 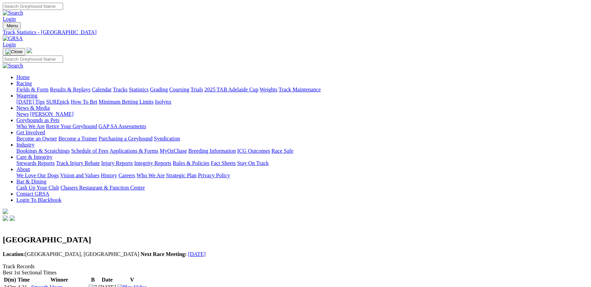 What do you see at coordinates (84, 102) in the screenshot?
I see `a: How To Bet` at bounding box center [84, 102].